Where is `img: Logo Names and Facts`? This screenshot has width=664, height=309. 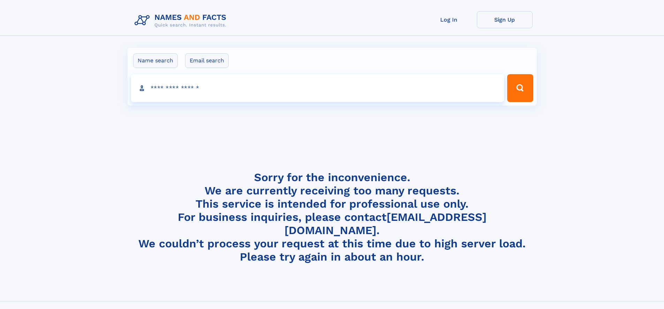 img: Logo Names and Facts is located at coordinates (182, 21).